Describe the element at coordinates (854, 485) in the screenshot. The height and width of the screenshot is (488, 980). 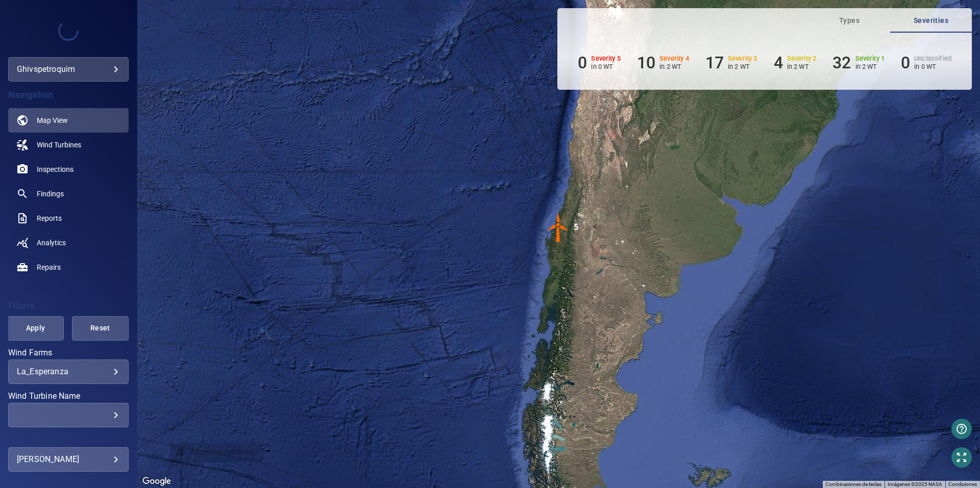
I see `button: Combinaciones de teclas` at that location.